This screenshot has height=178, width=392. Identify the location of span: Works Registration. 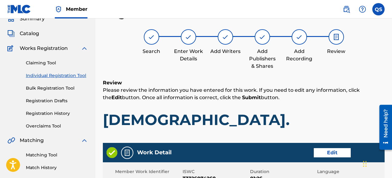
(44, 48).